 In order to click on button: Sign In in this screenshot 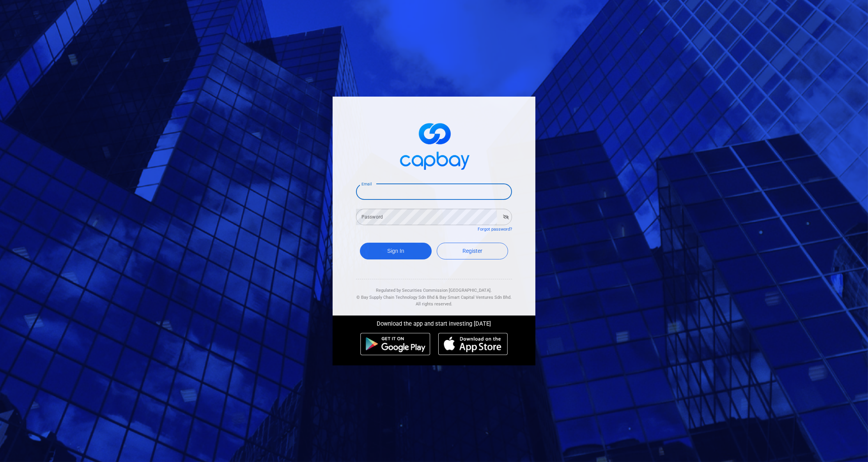, I will do `click(396, 251)`.